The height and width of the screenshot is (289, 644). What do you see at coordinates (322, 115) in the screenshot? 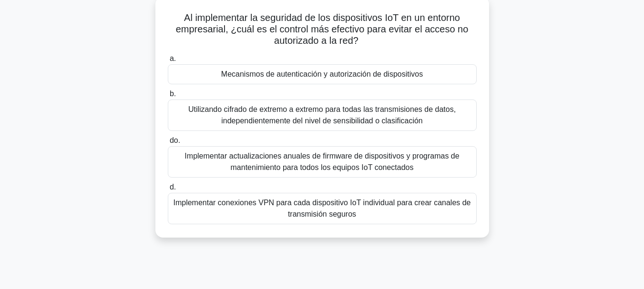
I see `font: Utilizando cifrado de extremo a extremo para todas las transmisiones de datos, independientemente...` at bounding box center [322, 115].